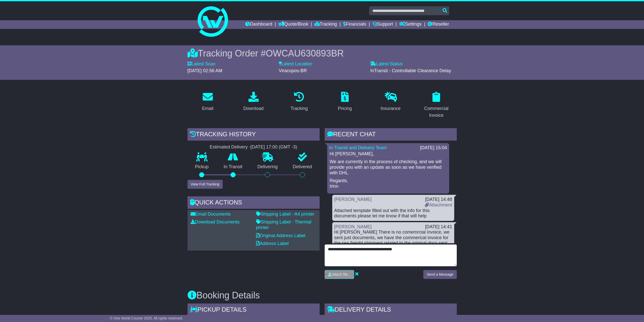  Describe the element at coordinates (436, 105) in the screenshot. I see `a: Commercial Invoice` at that location.